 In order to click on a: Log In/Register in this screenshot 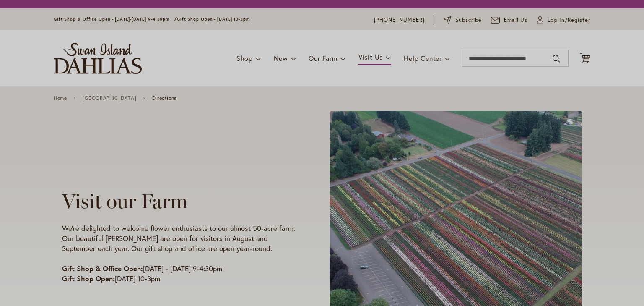, I will do `click(563, 20)`.